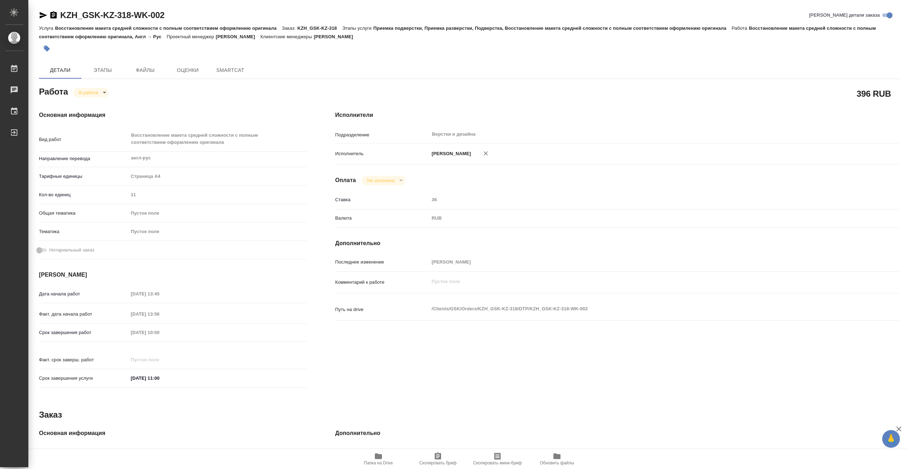 Image resolution: width=907 pixels, height=469 pixels. What do you see at coordinates (320, 28) in the screenshot?
I see `p: KZH_GSK-KZ-318` at bounding box center [320, 28].